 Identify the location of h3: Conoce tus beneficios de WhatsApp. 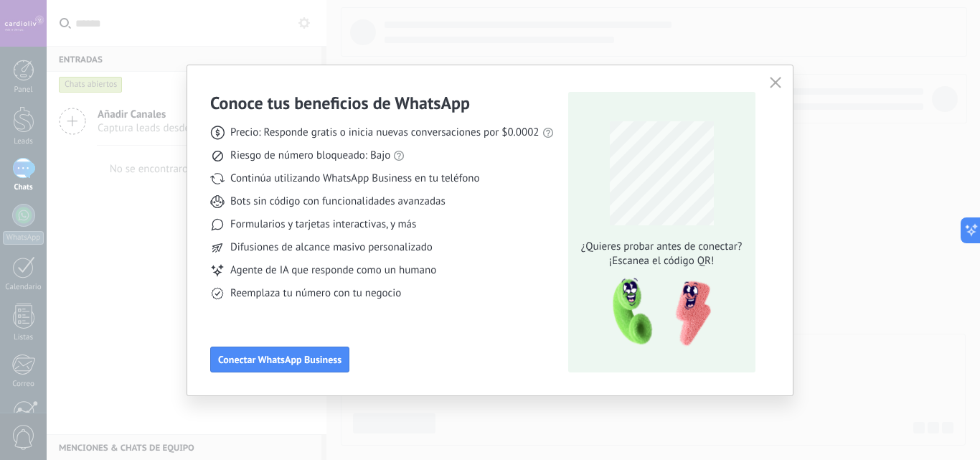
(340, 102).